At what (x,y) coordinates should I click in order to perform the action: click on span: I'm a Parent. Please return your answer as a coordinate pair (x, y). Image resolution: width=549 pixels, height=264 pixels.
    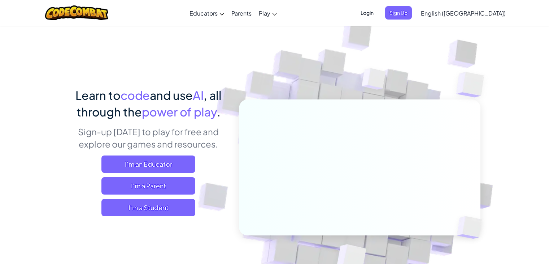
    Looking at the image, I should click on (148, 186).